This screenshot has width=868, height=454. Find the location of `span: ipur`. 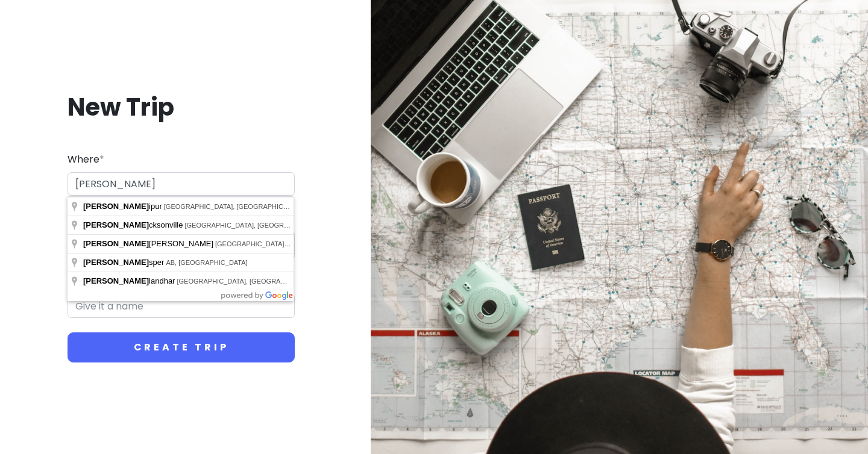

span: ipur is located at coordinates (123, 206).